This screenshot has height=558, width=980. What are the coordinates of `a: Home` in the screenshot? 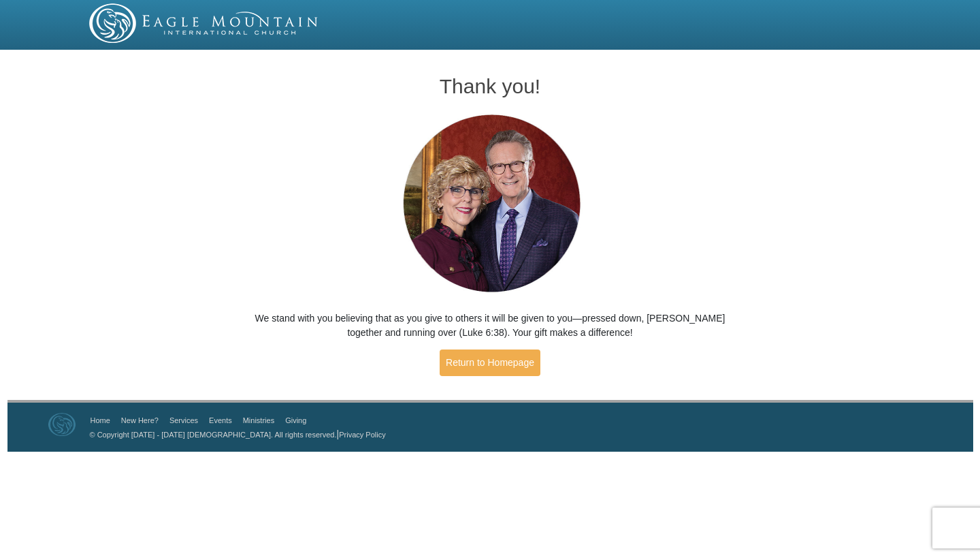 It's located at (100, 420).